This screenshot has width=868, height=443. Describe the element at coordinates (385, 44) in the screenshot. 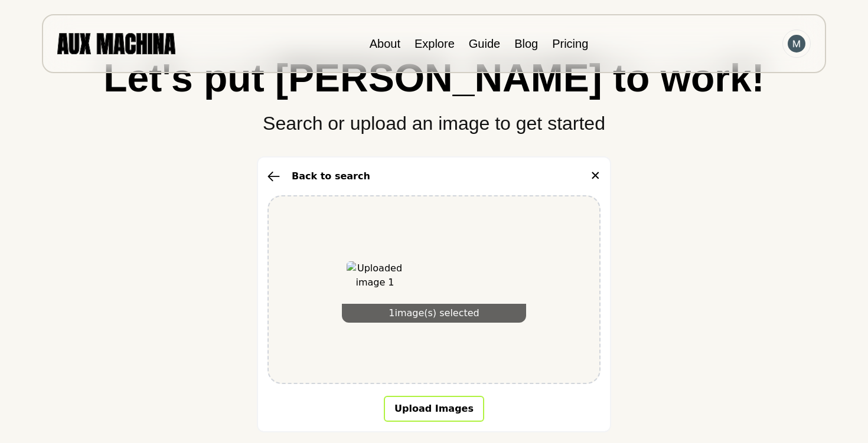

I see `a: About` at that location.